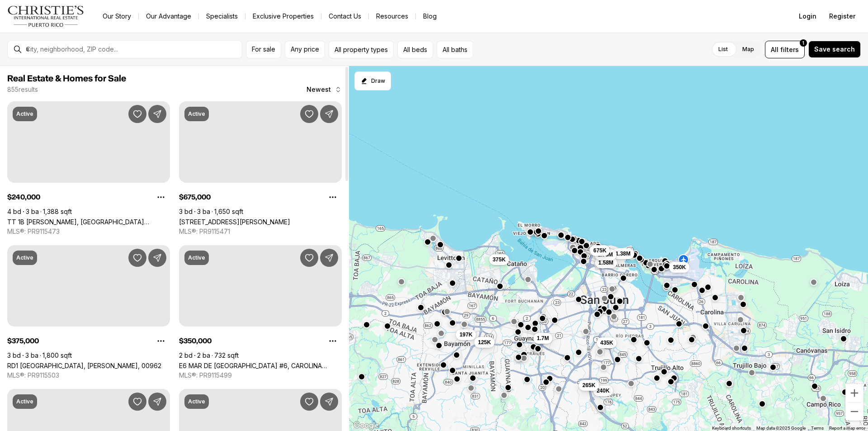  Describe the element at coordinates (804, 43) in the screenshot. I see `span: 1` at that location.